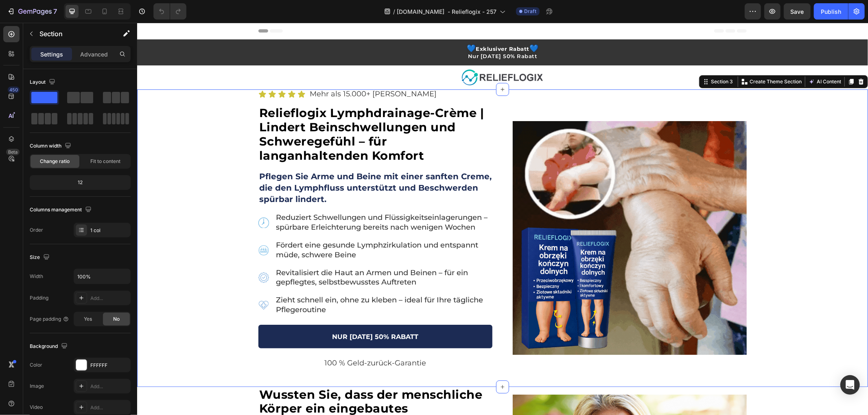 The height and width of the screenshot is (415, 868). Describe the element at coordinates (585, 59) in the screenshot. I see `div: Section 3` at that location.